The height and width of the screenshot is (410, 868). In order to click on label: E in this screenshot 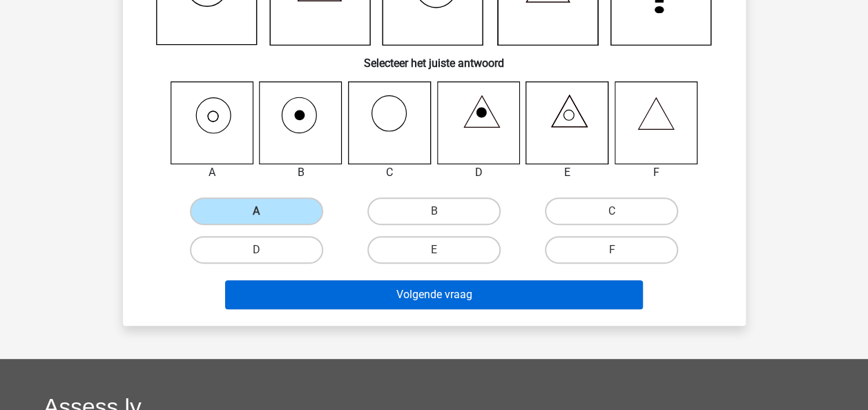, I will do `click(434, 250)`.